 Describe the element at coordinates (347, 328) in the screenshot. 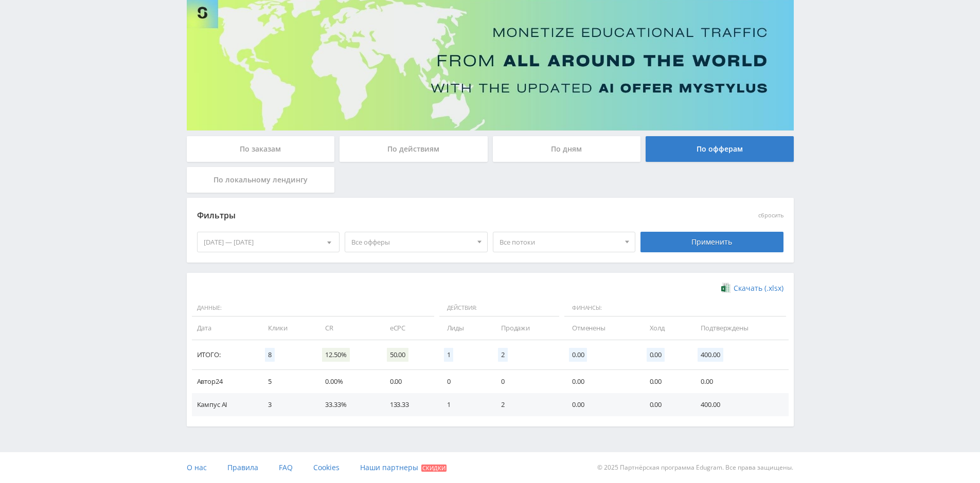

I see `td: CR` at that location.